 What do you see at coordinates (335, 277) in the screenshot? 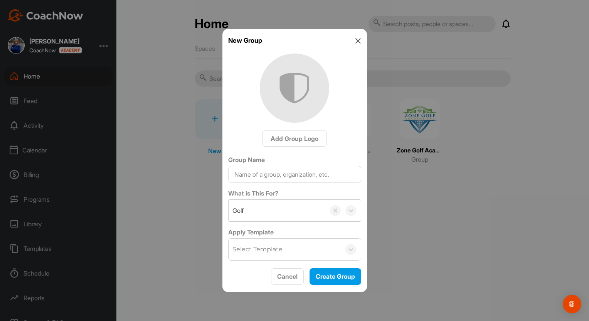
I see `span: Create Group` at bounding box center [335, 277].